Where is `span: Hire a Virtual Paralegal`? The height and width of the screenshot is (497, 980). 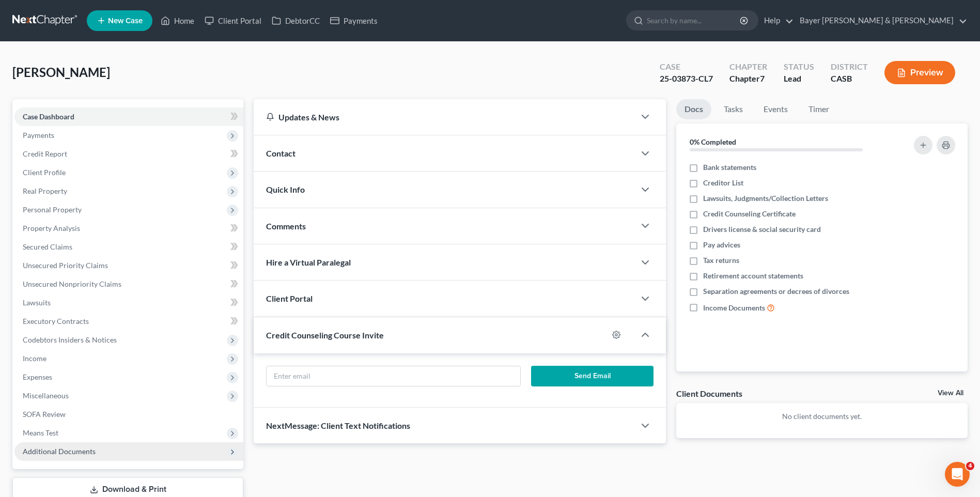
span: Hire a Virtual Paralegal is located at coordinates (309, 262).